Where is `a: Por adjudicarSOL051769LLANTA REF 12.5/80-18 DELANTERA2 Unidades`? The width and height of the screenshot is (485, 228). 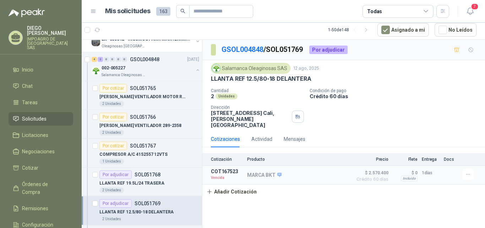
a: Por adjudicarSOL051769LLANTA REF 12.5/80-18 DELANTERA2 Unidades is located at coordinates (142, 210).